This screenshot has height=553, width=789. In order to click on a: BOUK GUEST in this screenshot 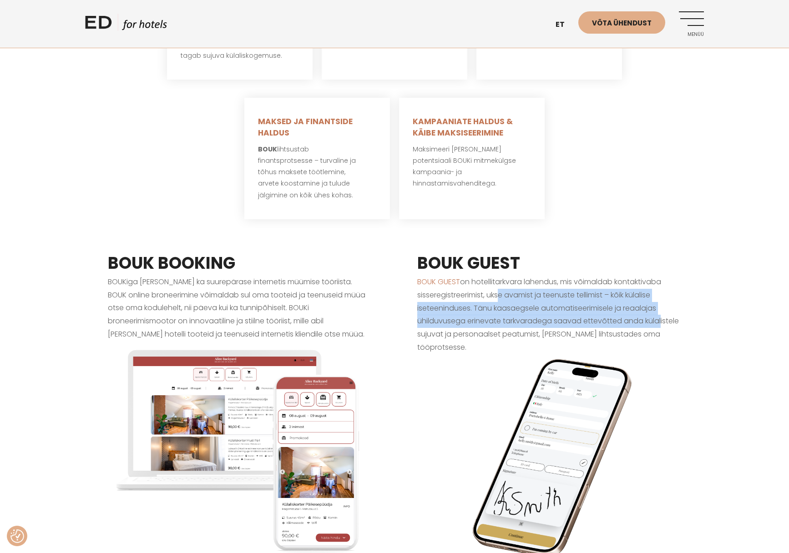, I will do `click(439, 282)`.